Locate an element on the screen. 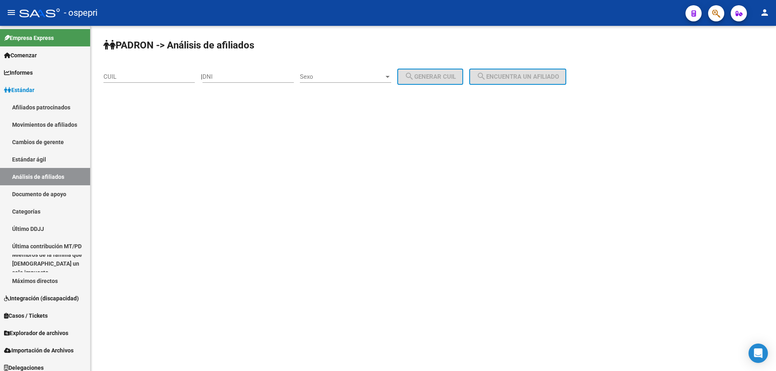  div: Abrir Intercom Messenger is located at coordinates (758, 354).